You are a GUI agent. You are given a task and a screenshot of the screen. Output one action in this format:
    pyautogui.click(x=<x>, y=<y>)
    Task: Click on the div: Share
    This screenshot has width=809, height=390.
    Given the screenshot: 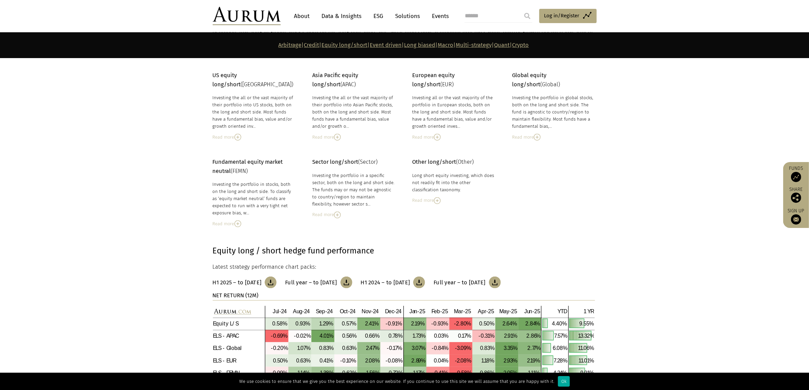 What is the action you would take?
    pyautogui.click(x=796, y=195)
    